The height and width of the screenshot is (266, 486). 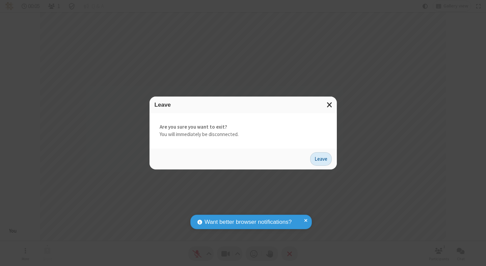 I want to click on button: Close modal, so click(x=329, y=105).